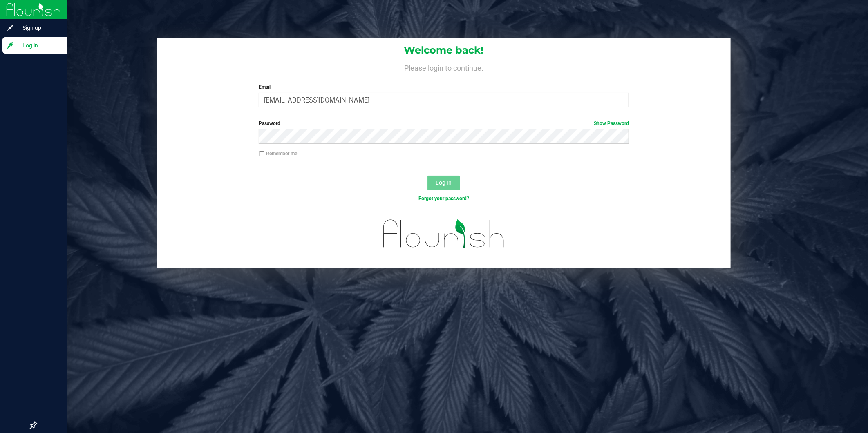 Image resolution: width=868 pixels, height=433 pixels. What do you see at coordinates (269, 123) in the screenshot?
I see `span: Password` at bounding box center [269, 123].